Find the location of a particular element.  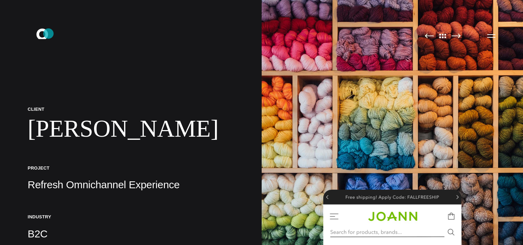

button: Open is located at coordinates (491, 36).